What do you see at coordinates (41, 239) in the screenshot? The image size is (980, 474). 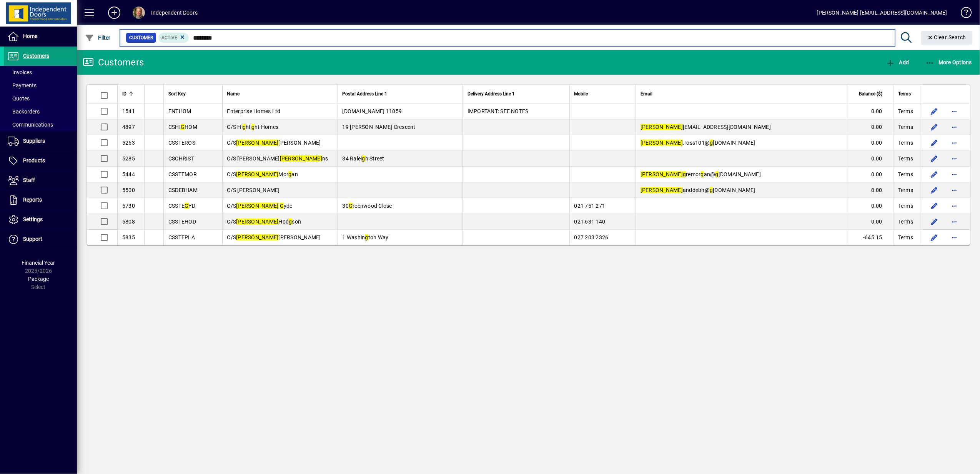 I see `a: Support` at bounding box center [41, 239].